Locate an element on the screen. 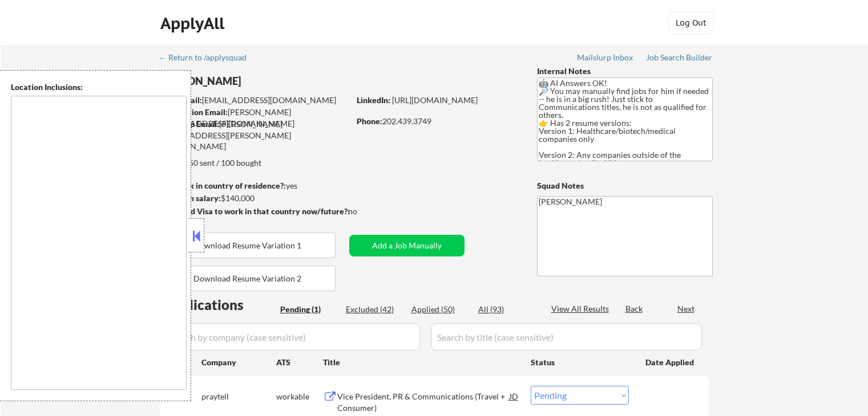 The width and height of the screenshot is (868, 416). div: All (93) is located at coordinates (506, 309).